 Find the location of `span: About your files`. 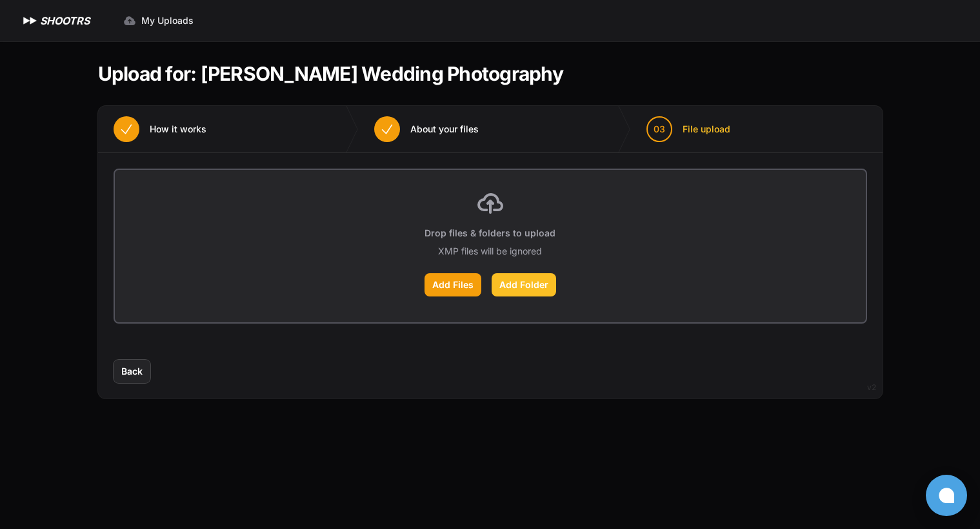

span: About your files is located at coordinates (445, 129).